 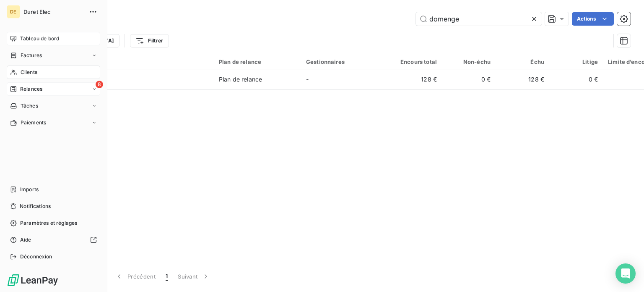 What do you see at coordinates (523, 62) in the screenshot?
I see `div: Échu` at bounding box center [523, 62].